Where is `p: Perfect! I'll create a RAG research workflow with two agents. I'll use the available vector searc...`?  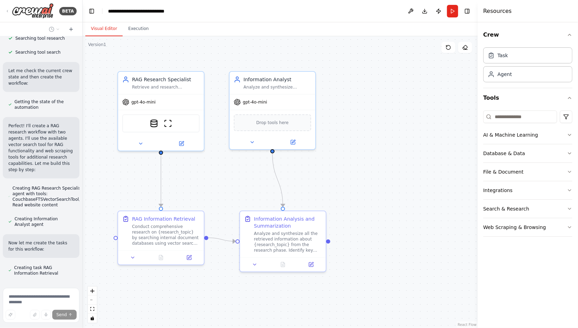 p: Perfect! I'll create a RAG research workflow with two agents. I'll use the available vector searc... is located at coordinates (41, 148).